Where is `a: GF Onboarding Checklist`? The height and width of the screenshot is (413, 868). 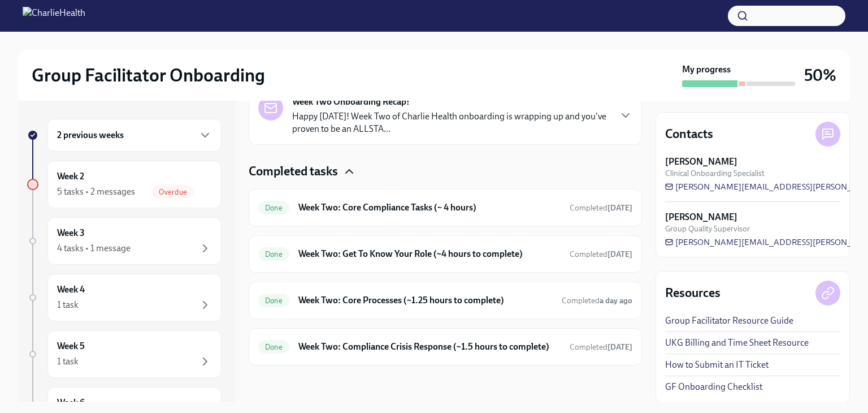
a: GF Onboarding Checklist is located at coordinates (714, 386).